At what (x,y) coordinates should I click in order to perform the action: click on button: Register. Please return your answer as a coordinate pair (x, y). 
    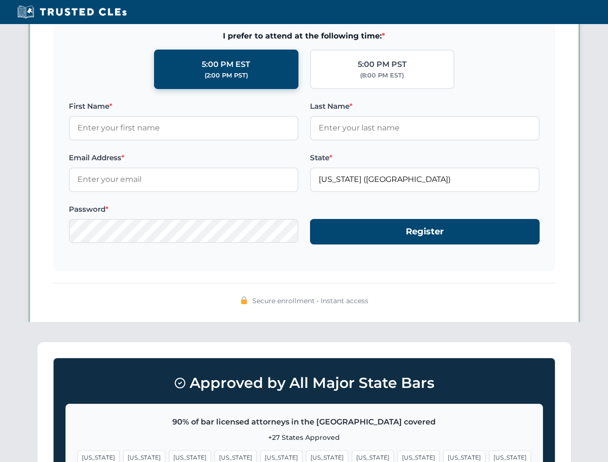
    Looking at the image, I should click on (425, 232).